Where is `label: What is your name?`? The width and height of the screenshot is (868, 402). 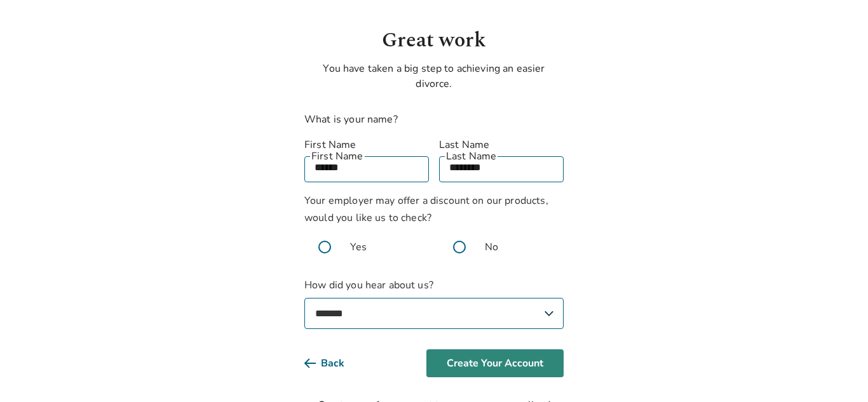
label: What is your name? is located at coordinates (351, 120).